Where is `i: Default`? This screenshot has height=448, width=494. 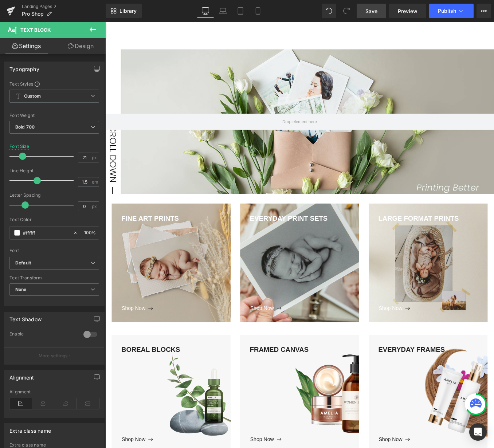 i: Default is located at coordinates (23, 263).